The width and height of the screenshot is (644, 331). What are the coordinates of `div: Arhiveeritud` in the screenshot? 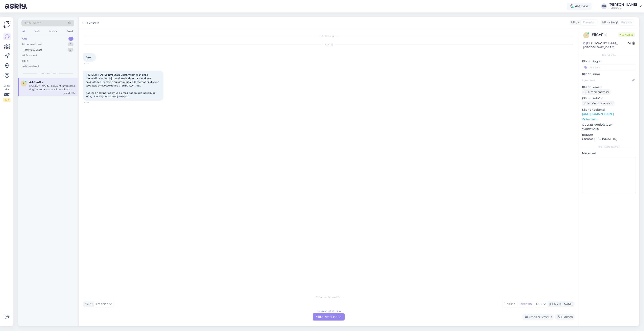 It's located at (31, 67).